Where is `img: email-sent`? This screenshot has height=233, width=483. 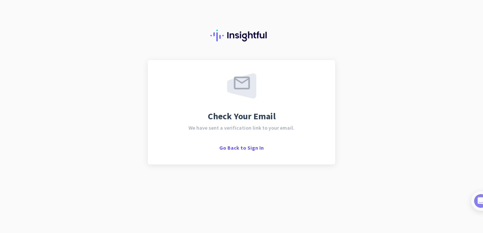 img: email-sent is located at coordinates (241, 86).